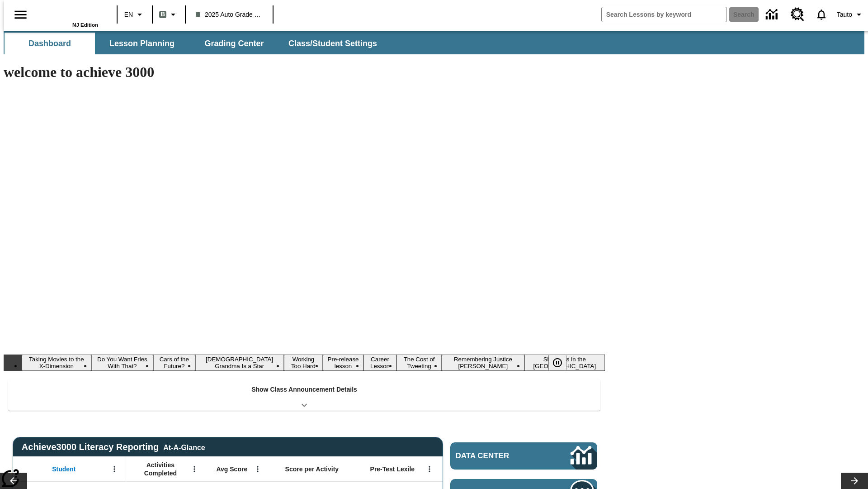 This screenshot has height=489, width=868. What do you see at coordinates (664, 14) in the screenshot?
I see `input: search field` at bounding box center [664, 14].